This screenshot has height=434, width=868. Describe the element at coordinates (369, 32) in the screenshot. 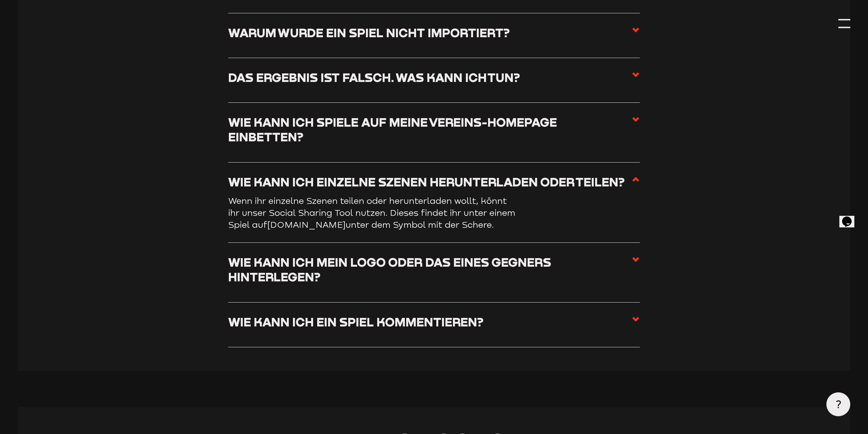

I see `h3: Warum wurde ein Spiel nicht importiert?` at that location.